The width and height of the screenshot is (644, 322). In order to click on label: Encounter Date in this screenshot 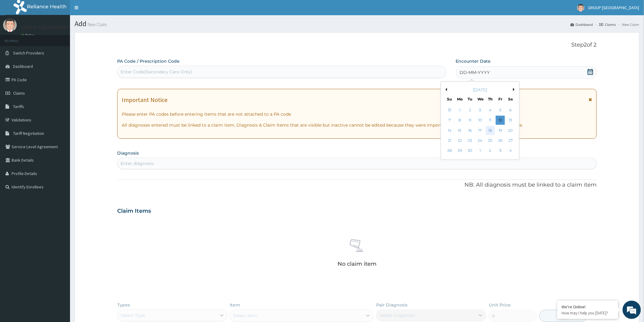, I will do `click(473, 61)`.